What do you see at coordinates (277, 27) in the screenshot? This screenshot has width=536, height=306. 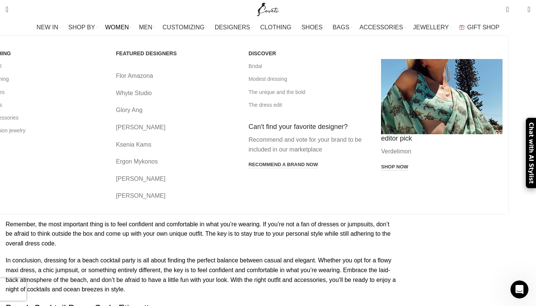 I see `a: CLOTHING` at bounding box center [277, 27].